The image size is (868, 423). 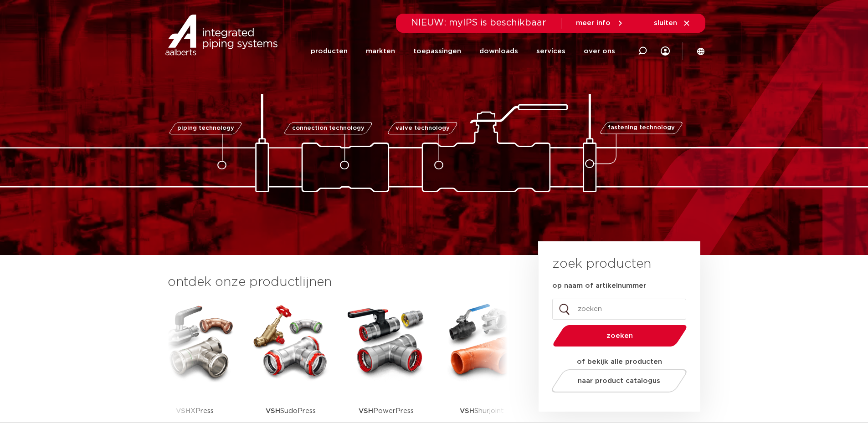 What do you see at coordinates (551, 51) in the screenshot?
I see `a: services` at bounding box center [551, 51].